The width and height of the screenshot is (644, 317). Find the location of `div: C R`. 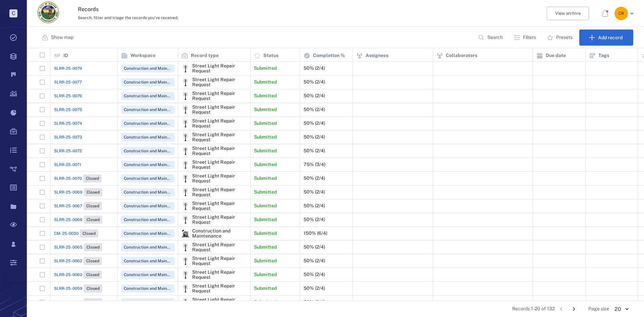

div: C R is located at coordinates (621, 13).